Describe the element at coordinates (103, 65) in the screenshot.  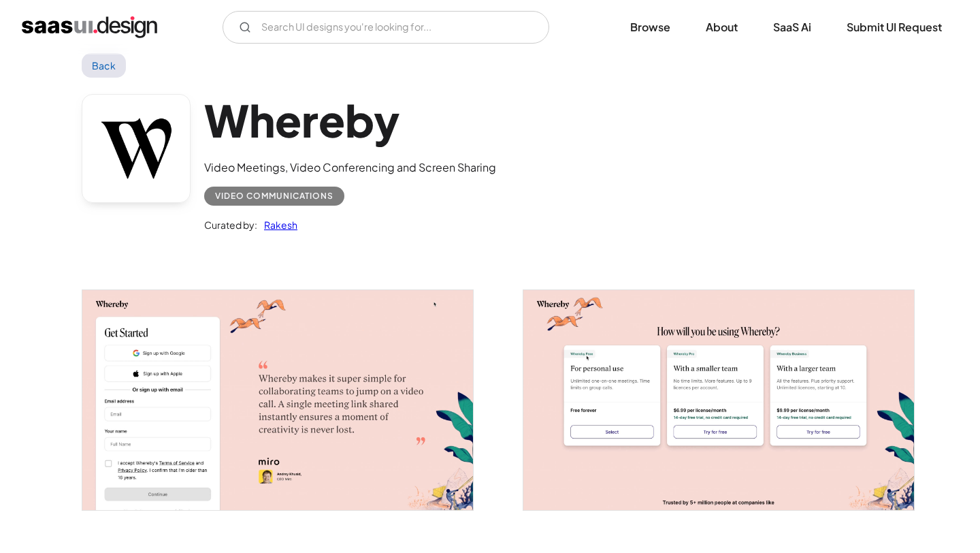
I see `a: Back` at that location.